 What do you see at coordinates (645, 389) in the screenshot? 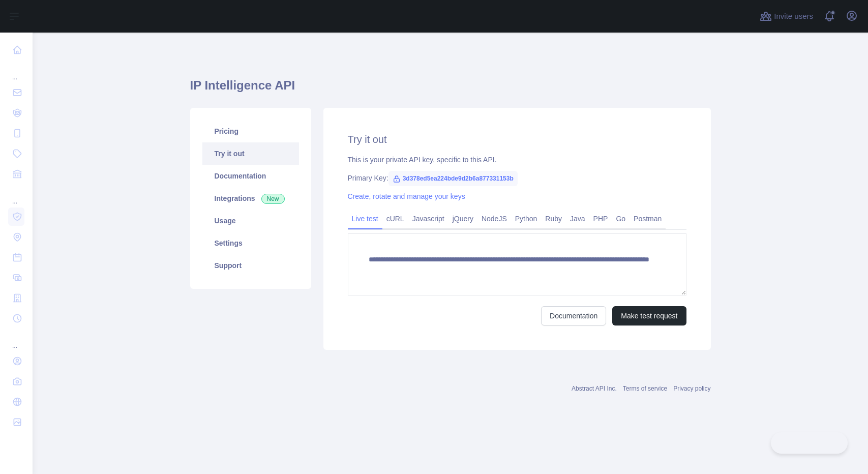
I see `a: Terms of service` at bounding box center [645, 389].